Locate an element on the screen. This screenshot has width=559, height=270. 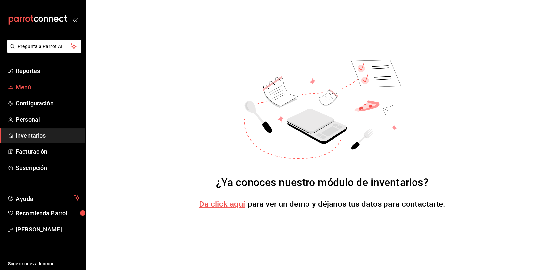
button: Pregunta a Parrot AI is located at coordinates (44, 46).